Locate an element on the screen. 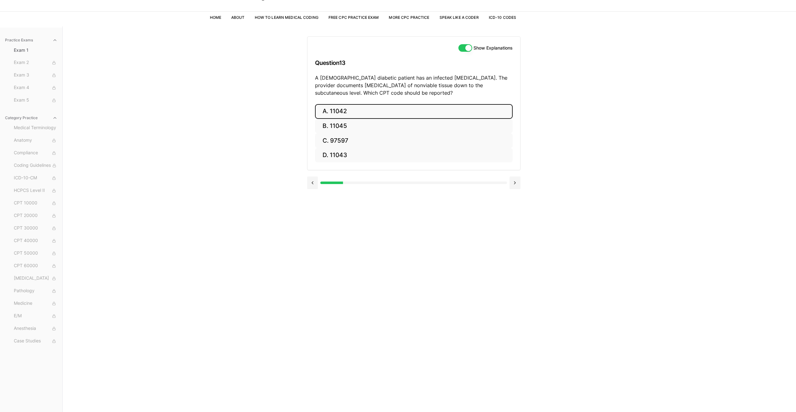 The width and height of the screenshot is (796, 412). button: Coding Guidelines is located at coordinates (35, 166).